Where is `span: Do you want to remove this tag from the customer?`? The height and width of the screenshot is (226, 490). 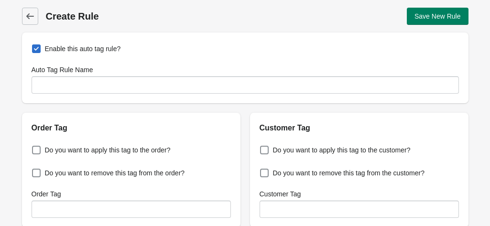 span: Do you want to remove this tag from the customer? is located at coordinates (349, 173).